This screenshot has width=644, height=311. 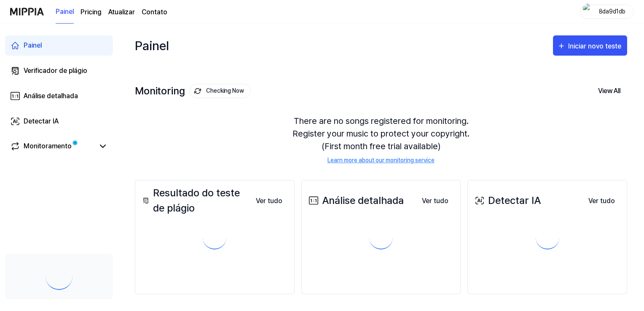 I want to click on button: profile8da9d1db, so click(x=607, y=11).